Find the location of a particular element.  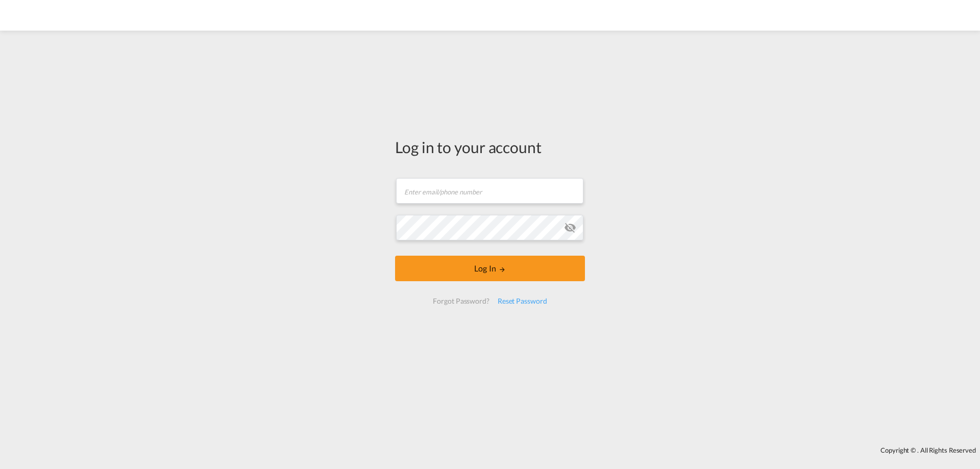

div: Reset Password is located at coordinates (522, 301).